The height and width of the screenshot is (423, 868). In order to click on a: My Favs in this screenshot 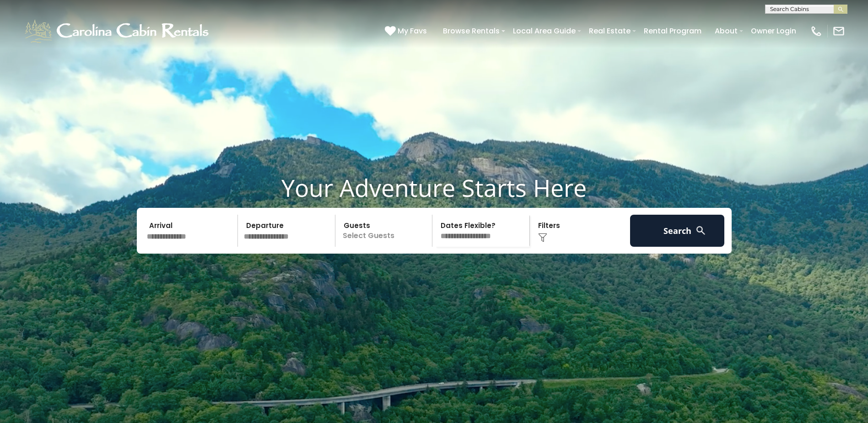, I will do `click(407, 31)`.